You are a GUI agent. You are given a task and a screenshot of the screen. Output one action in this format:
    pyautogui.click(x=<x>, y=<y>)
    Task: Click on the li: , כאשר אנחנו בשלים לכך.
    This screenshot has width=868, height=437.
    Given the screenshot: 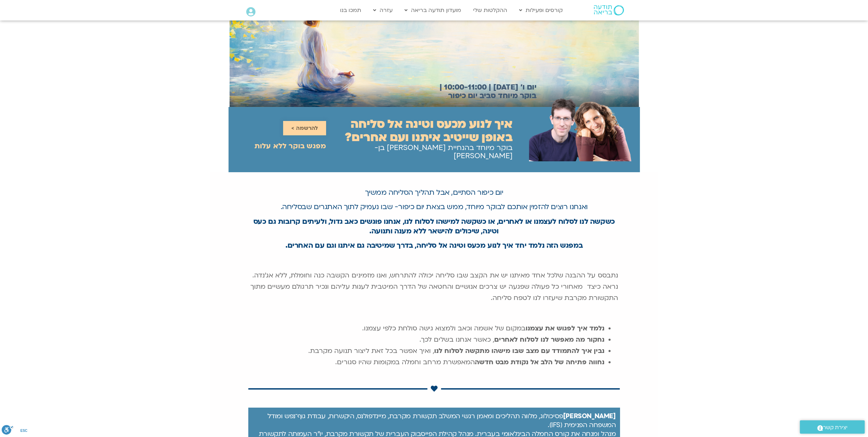 What is the action you would take?
    pyautogui.click(x=427, y=339)
    